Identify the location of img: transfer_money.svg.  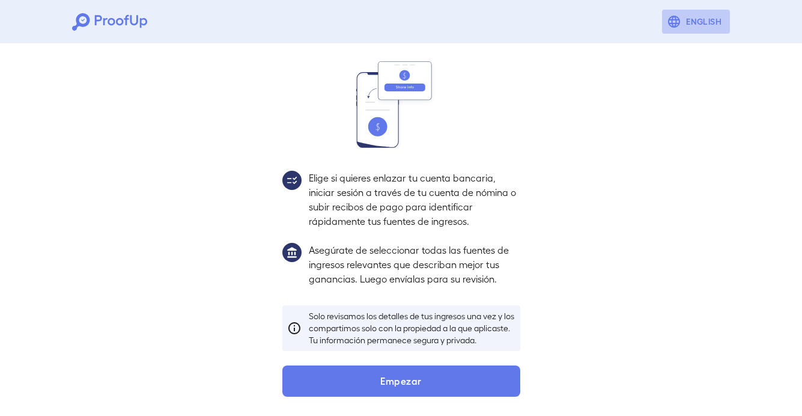
(402, 105).